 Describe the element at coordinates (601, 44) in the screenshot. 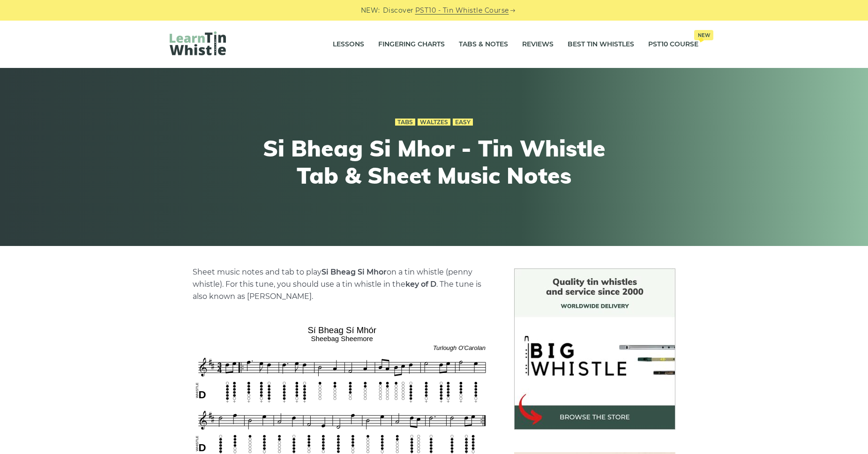

I see `a: Best Tin Whistles` at that location.